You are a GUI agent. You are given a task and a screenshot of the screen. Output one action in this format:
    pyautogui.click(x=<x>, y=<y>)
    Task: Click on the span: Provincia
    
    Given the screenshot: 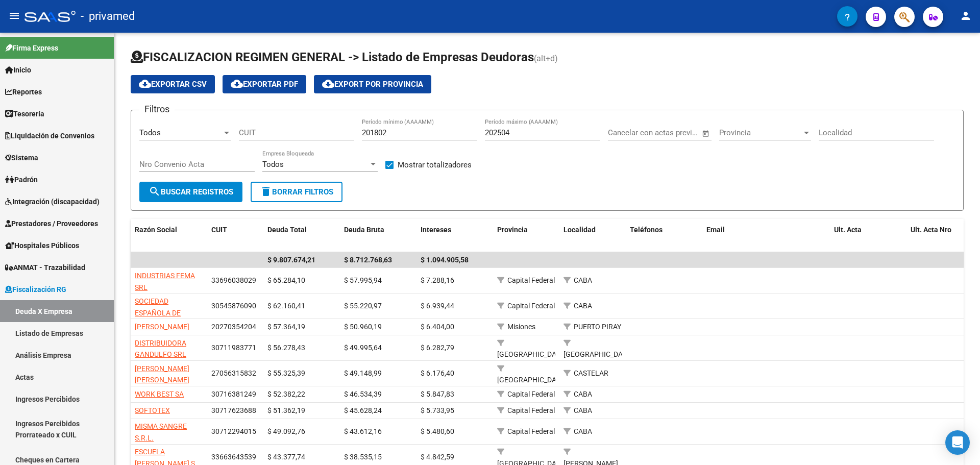 What is the action you would take?
    pyautogui.click(x=760, y=133)
    